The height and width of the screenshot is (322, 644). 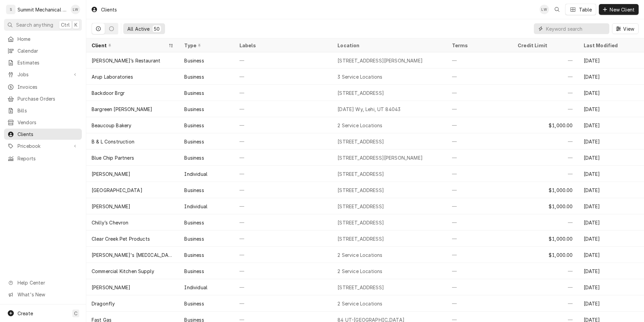 I want to click on div: Last Modified, so click(x=610, y=45).